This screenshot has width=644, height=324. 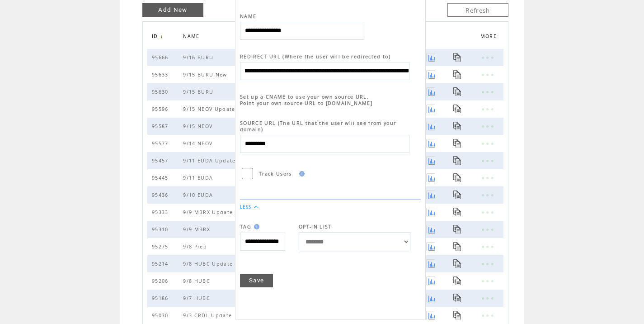 I want to click on span: 95214, so click(x=161, y=264).